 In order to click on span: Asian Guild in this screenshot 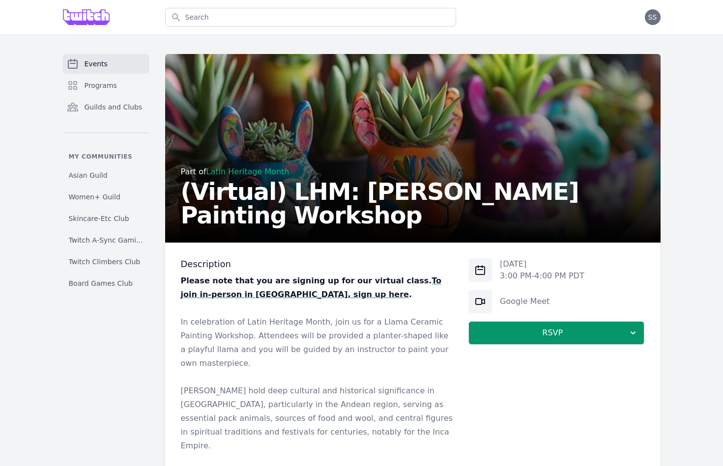, I will do `click(88, 175)`.